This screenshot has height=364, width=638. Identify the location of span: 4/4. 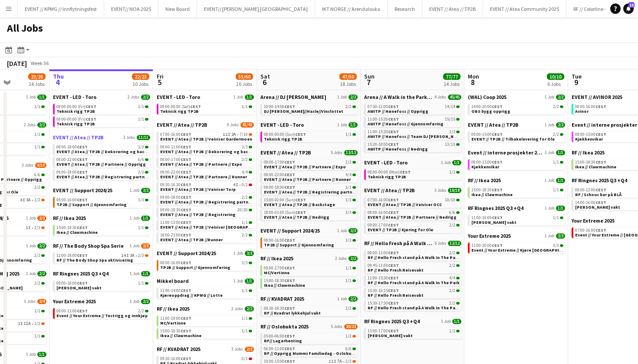
(348, 175).